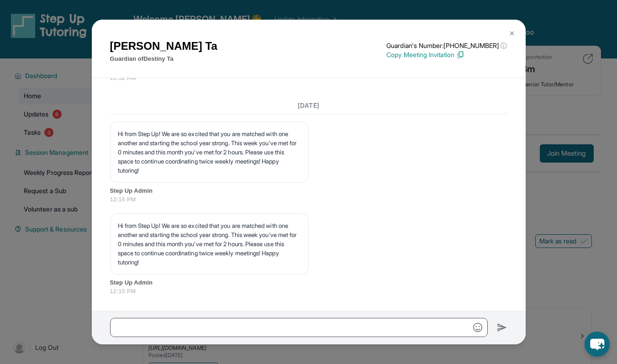 This screenshot has width=617, height=364. Describe the element at coordinates (163, 59) in the screenshot. I see `p: Guardian of Destiny Ta` at that location.